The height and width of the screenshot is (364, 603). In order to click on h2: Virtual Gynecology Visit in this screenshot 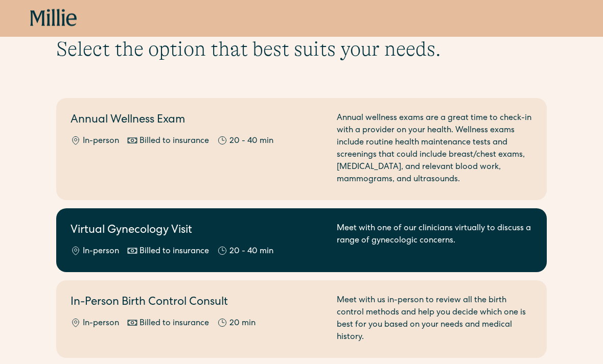, I will do `click(197, 232)`.